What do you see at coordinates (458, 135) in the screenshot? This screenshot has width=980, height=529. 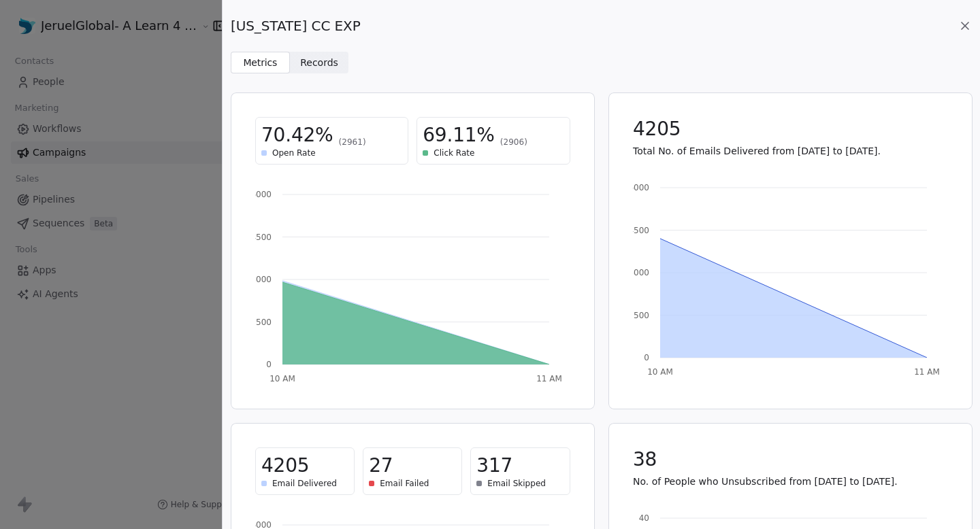 I see `span: 69.11%` at bounding box center [458, 135].